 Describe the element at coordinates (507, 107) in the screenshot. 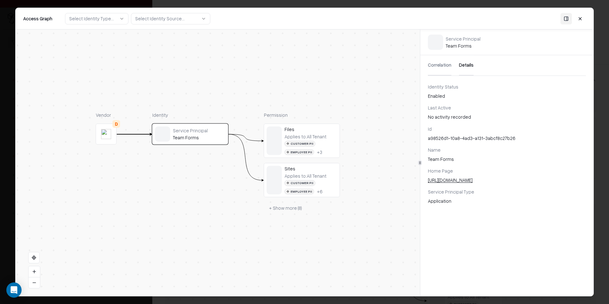

I see `div: Last Active` at that location.